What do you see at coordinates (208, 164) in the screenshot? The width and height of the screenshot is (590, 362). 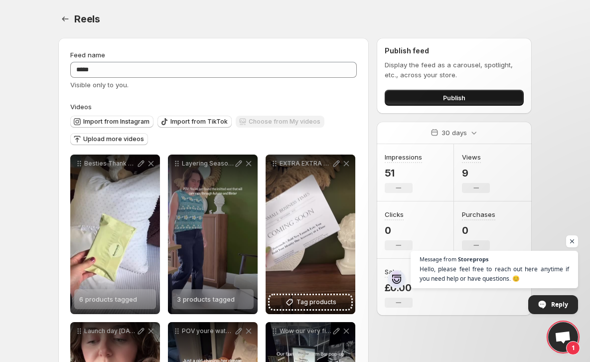 I see `p: Layering Season Unlocked Actually obsessed with this knitted vest from kiteclothing AW25 collecti...` at bounding box center [208, 164].